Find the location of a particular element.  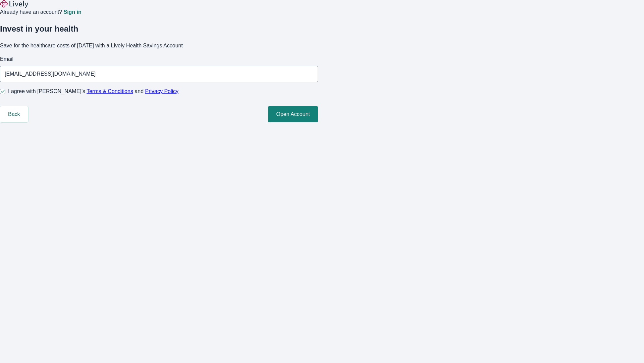

a: Terms & Conditions is located at coordinates (110, 91).